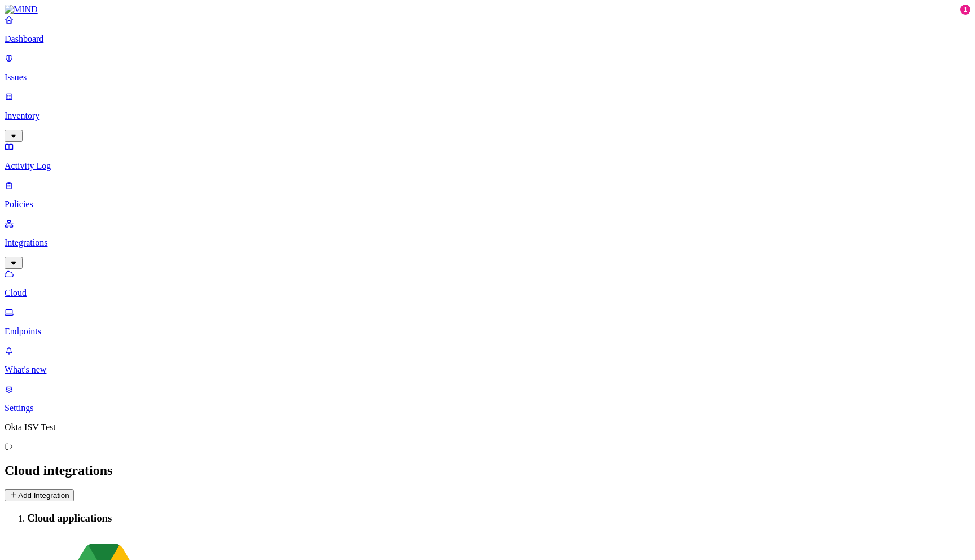  I want to click on div: 1, so click(965, 9).